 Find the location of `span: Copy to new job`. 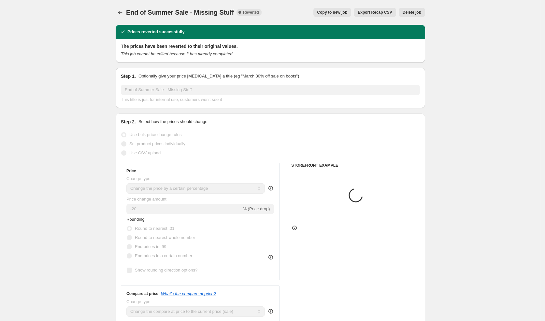

span: Copy to new job is located at coordinates (332, 12).